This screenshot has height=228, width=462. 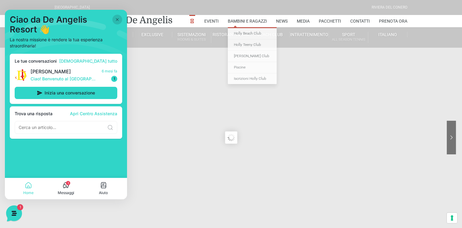 I want to click on button: Aiuto, so click(x=98, y=179).